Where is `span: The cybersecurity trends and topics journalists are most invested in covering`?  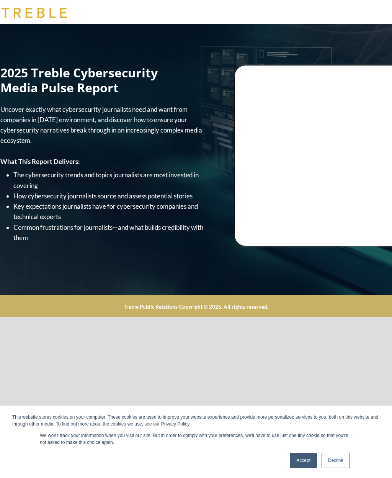 span: The cybersecurity trends and topics journalists are most invested in covering is located at coordinates (106, 180).